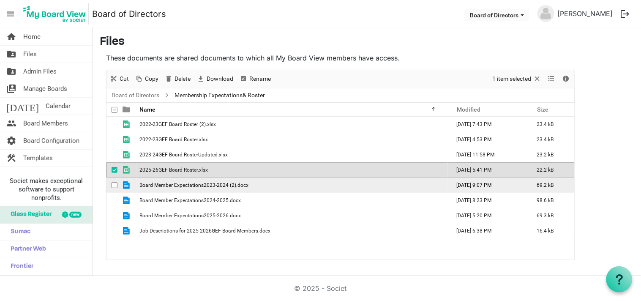  I want to click on div: Delete, so click(177, 79).